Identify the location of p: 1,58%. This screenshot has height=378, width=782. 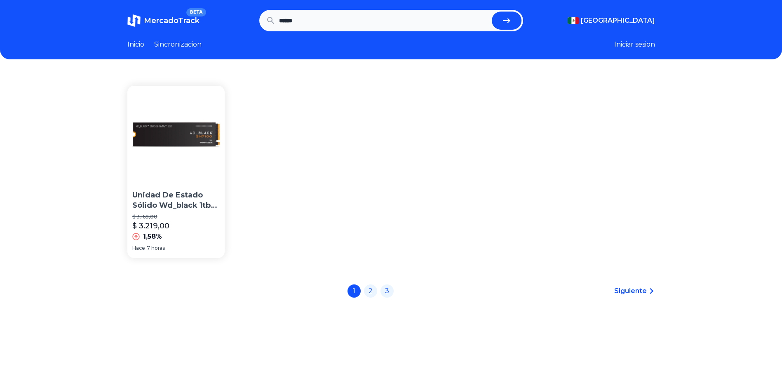
(153, 237).